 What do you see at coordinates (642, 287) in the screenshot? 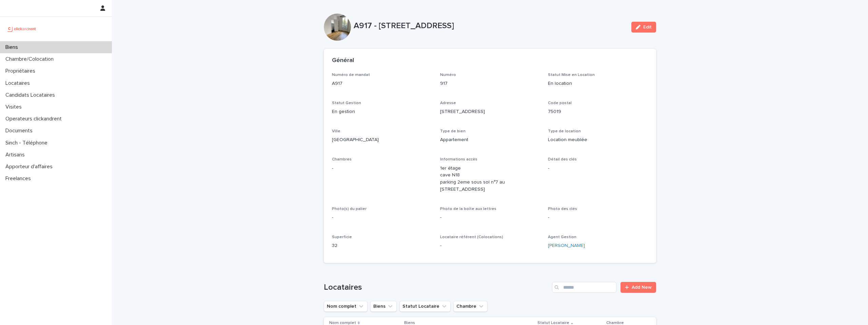
I see `span: Add New` at bounding box center [642, 287].